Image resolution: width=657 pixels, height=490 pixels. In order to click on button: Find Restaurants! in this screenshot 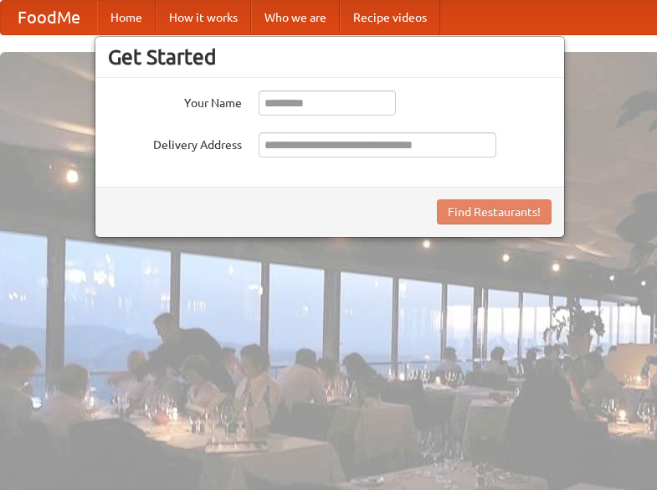, I will do `click(494, 212)`.